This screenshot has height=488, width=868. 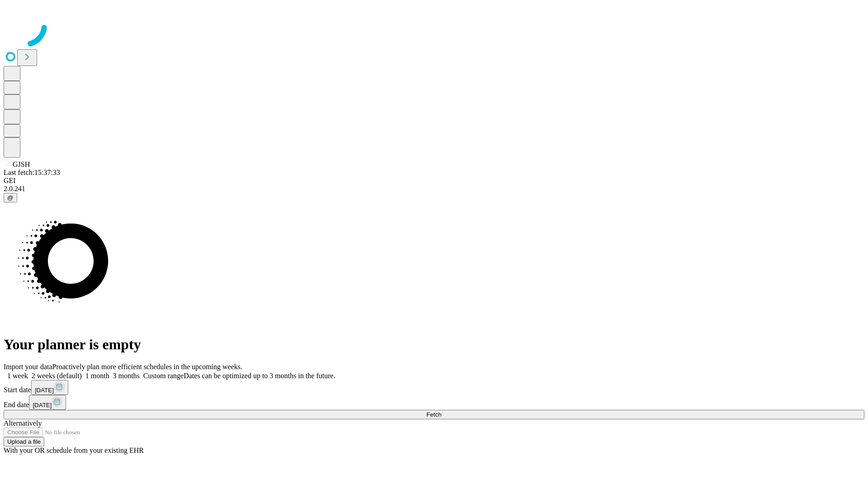 I want to click on span: Dates can be optimized up to 3 months in the future., so click(x=259, y=376).